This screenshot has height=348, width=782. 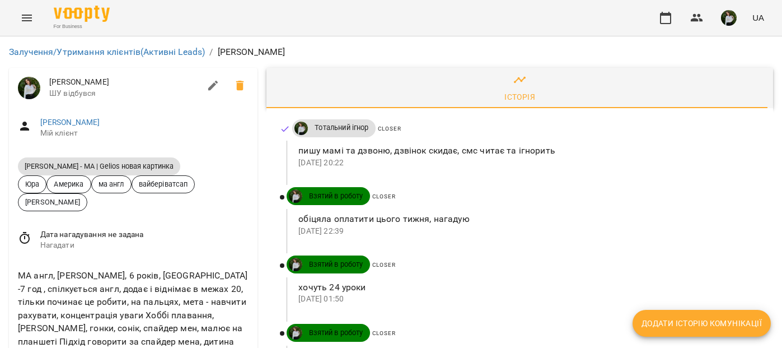 I want to click on img: Voopty Logo, so click(x=82, y=13).